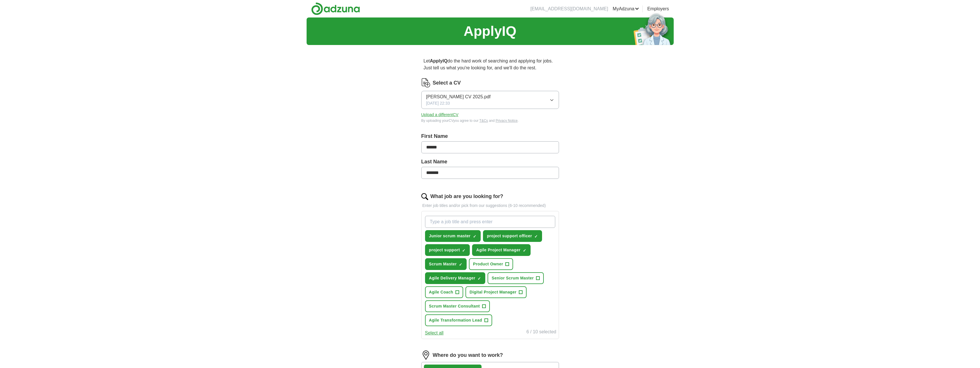 Image resolution: width=980 pixels, height=368 pixels. What do you see at coordinates (438, 61) in the screenshot?
I see `strong: ApplyIQ` at bounding box center [438, 61].